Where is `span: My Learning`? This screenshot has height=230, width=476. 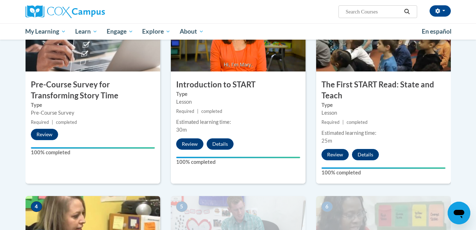 span: My Learning is located at coordinates (45, 32).